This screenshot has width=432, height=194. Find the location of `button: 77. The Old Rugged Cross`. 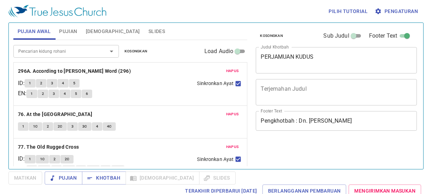

button: 77. The Old Rugged Cross is located at coordinates (49, 147).